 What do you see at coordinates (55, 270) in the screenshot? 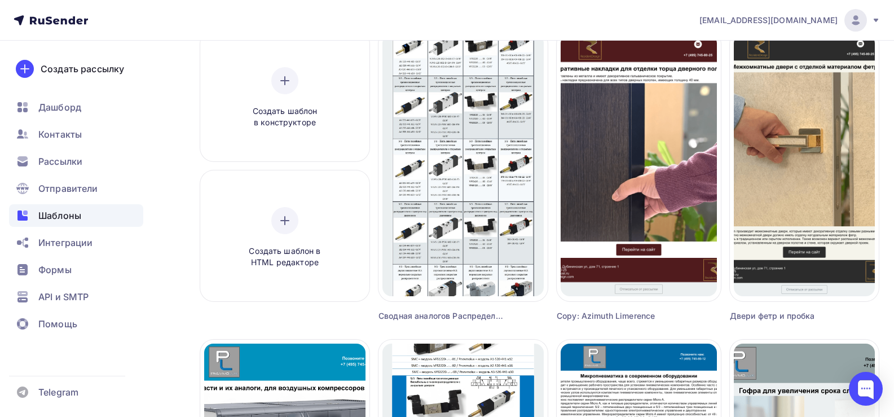
I see `span: Формы` at bounding box center [55, 270].